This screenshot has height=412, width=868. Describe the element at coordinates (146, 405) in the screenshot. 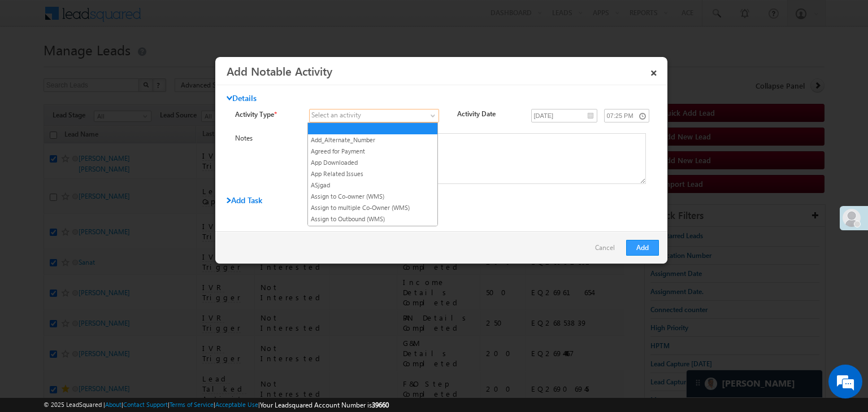

I see `a: Contact Support` at that location.